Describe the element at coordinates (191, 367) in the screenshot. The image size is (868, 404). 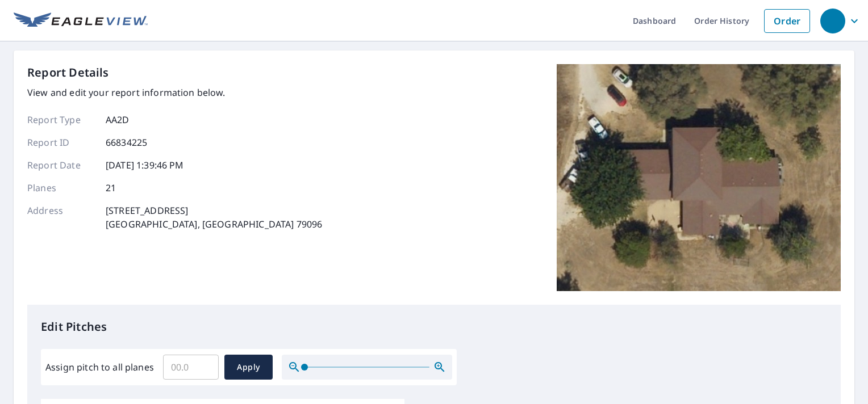
I see `input: 00.0` at that location.